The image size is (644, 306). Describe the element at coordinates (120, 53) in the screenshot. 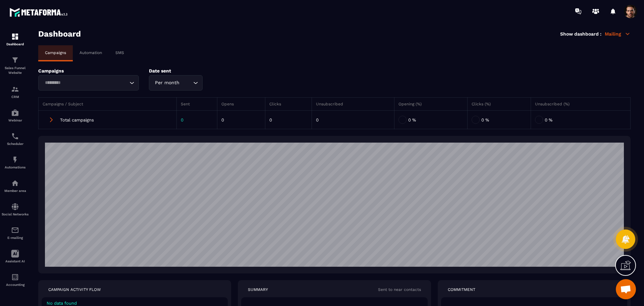

I see `p: SMS` at that location.